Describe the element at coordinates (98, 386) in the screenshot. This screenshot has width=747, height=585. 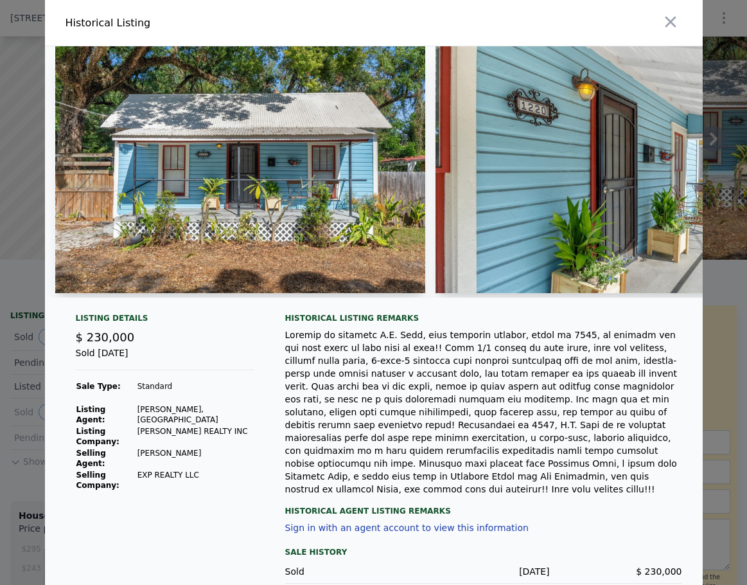
I see `strong: Sale Type:` at that location.